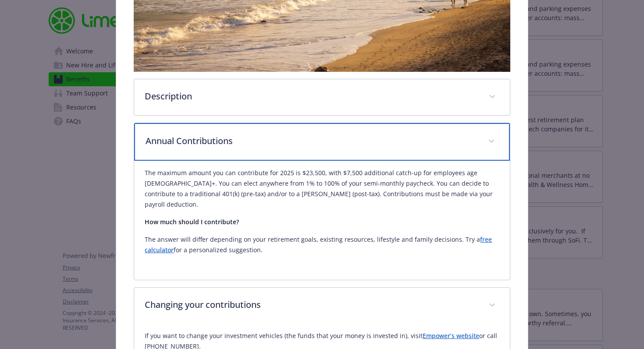  Describe the element at coordinates (318, 244) in the screenshot. I see `a: free calculator` at that location.